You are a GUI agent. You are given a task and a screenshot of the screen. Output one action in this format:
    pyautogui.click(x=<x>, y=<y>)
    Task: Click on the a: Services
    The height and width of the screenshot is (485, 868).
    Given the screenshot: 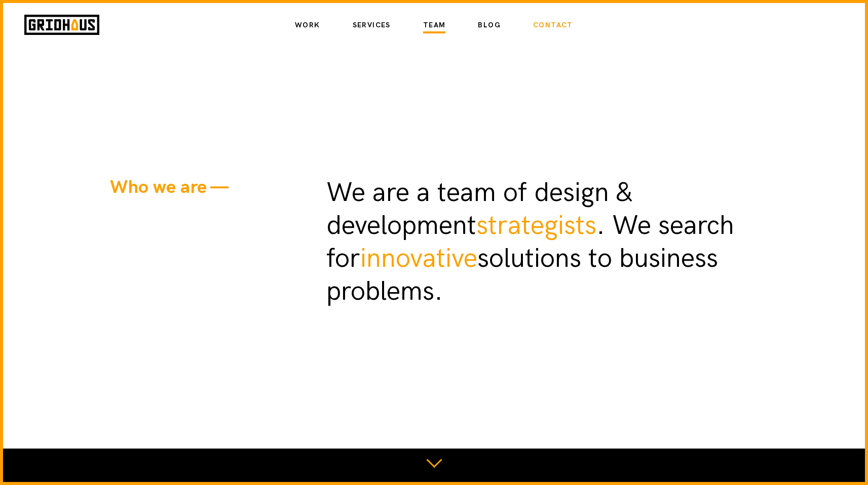 What is the action you would take?
    pyautogui.click(x=371, y=26)
    